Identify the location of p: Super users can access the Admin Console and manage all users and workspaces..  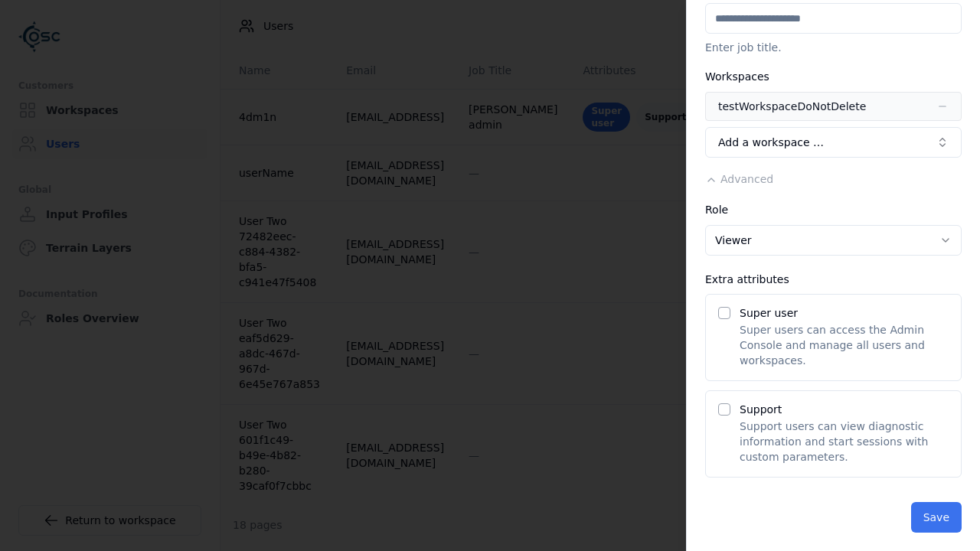
(844, 345).